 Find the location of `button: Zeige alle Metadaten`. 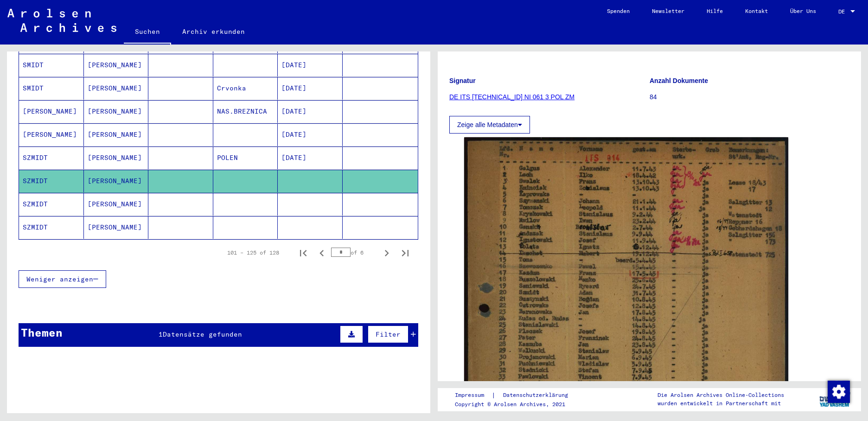

button: Zeige alle Metadaten is located at coordinates (490, 124).